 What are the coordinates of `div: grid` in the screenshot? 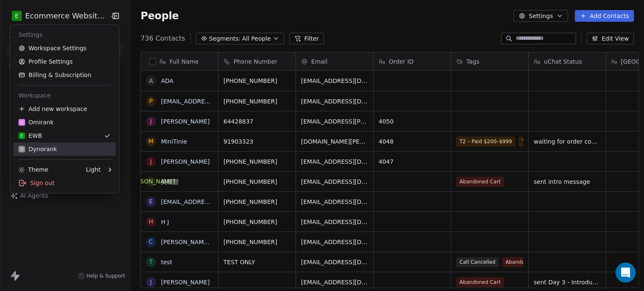 It's located at (179, 180).